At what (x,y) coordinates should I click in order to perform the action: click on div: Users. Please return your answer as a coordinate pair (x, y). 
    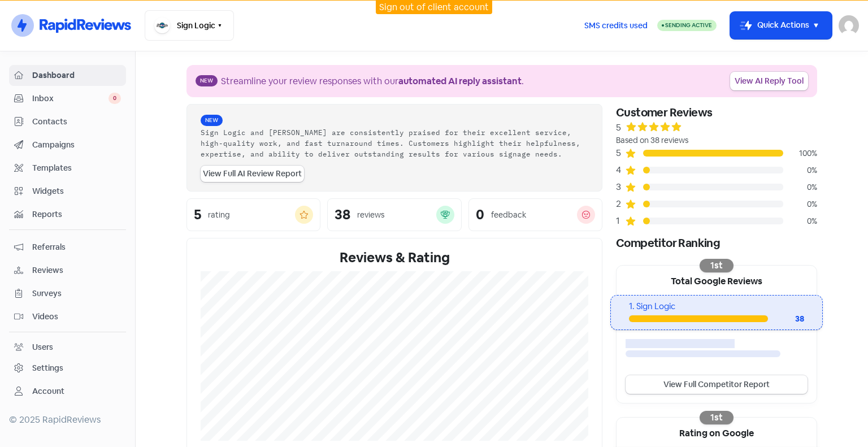
    Looking at the image, I should click on (43, 347).